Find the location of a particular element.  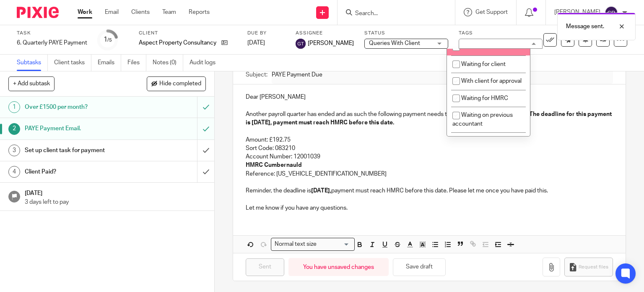

h1: Client Paid? is located at coordinates (79, 171).